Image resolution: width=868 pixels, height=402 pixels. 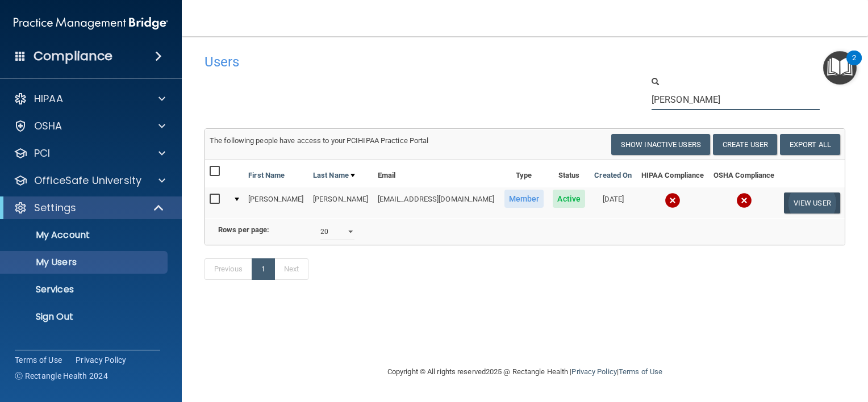 What do you see at coordinates (87, 180) in the screenshot?
I see `p: OfficeSafe University` at bounding box center [87, 180].